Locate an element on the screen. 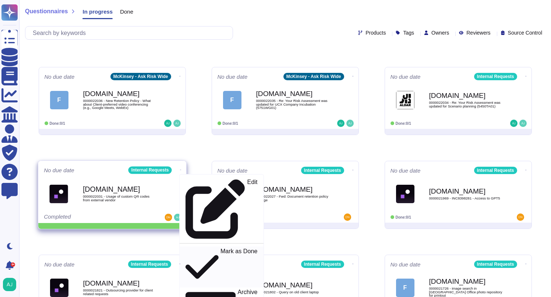  span: 0000021969 - INC8398281 - Access to GPT5 is located at coordinates (466, 199).